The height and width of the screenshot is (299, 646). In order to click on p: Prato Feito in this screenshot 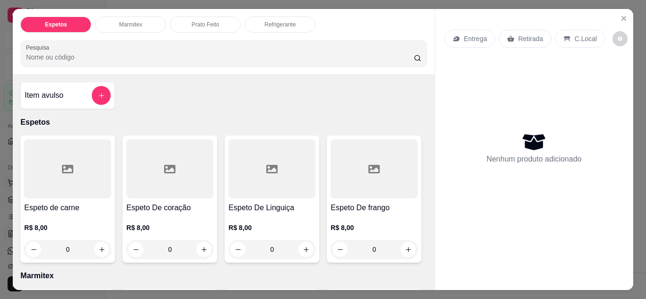, I will do `click(205, 25)`.